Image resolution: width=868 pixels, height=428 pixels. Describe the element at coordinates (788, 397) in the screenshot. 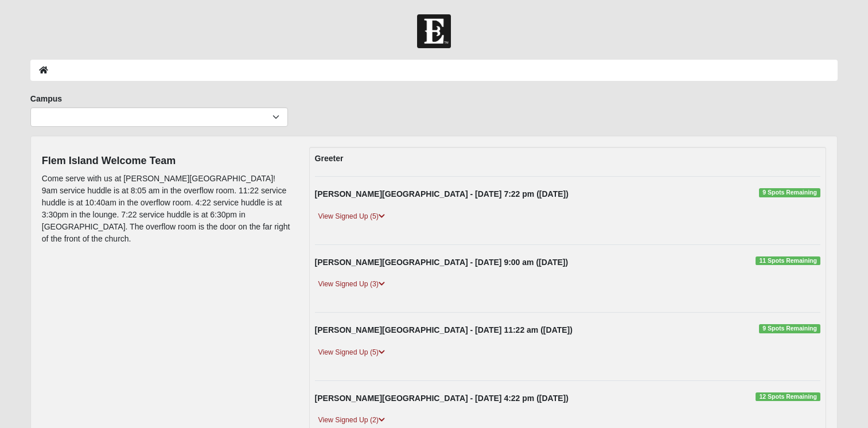

I see `span: 12 Spots Remaining` at that location.